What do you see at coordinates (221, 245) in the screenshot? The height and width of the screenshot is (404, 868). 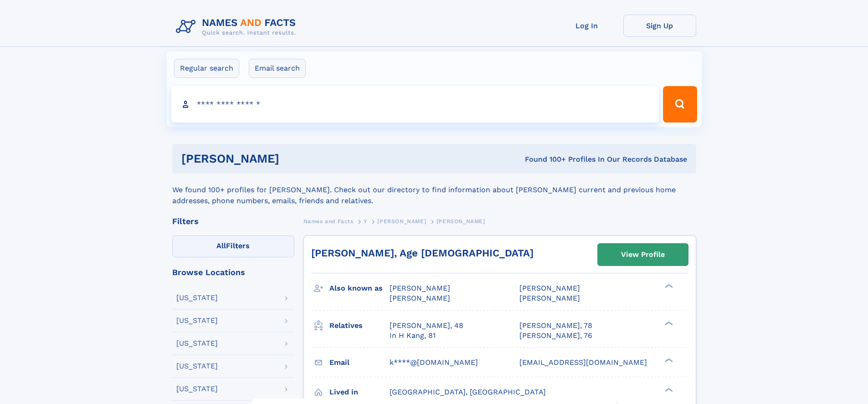 I see `span: All` at bounding box center [221, 245].